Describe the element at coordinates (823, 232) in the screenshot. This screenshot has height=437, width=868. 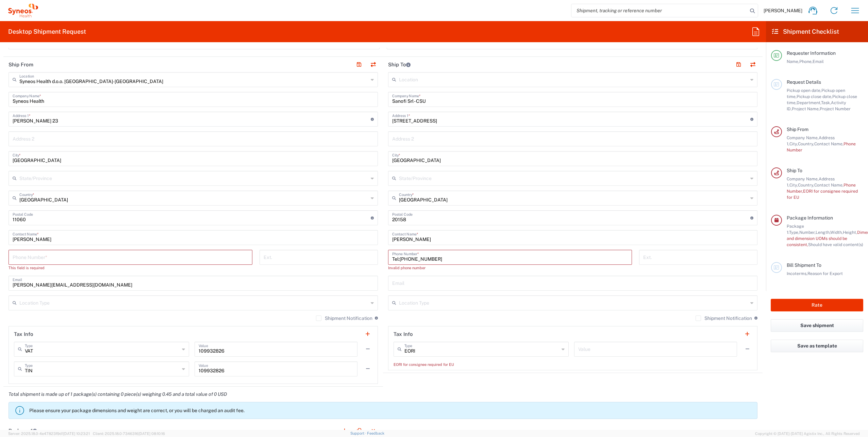
I see `span: Length,` at that location.